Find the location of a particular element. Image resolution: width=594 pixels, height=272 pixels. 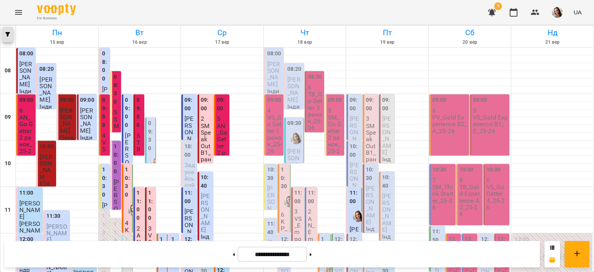

label: 11:30 is located at coordinates (105, 229).